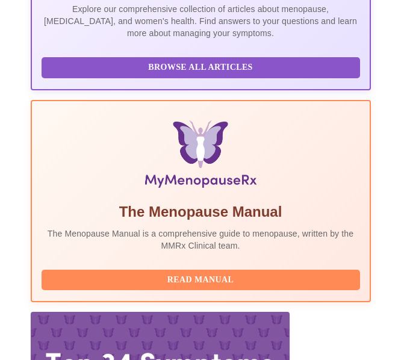  I want to click on button: Browse All Articles, so click(200, 67).